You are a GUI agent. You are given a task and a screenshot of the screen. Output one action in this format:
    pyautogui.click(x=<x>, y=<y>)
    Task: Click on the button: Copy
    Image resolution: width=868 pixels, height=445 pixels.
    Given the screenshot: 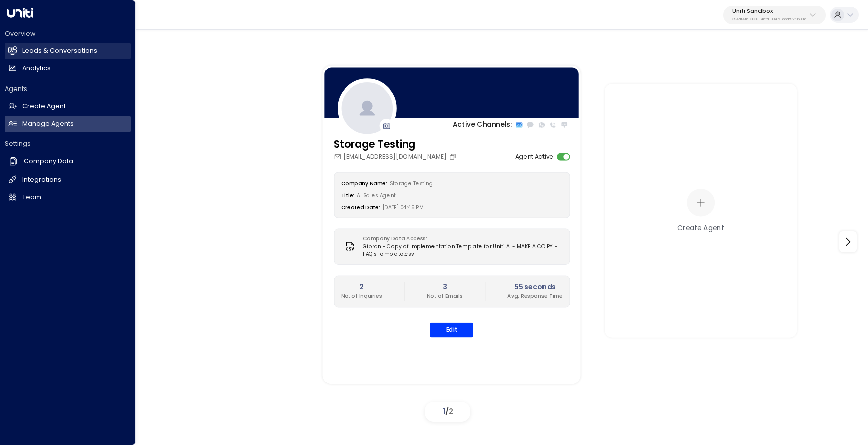 What is the action you would take?
    pyautogui.click(x=453, y=157)
    